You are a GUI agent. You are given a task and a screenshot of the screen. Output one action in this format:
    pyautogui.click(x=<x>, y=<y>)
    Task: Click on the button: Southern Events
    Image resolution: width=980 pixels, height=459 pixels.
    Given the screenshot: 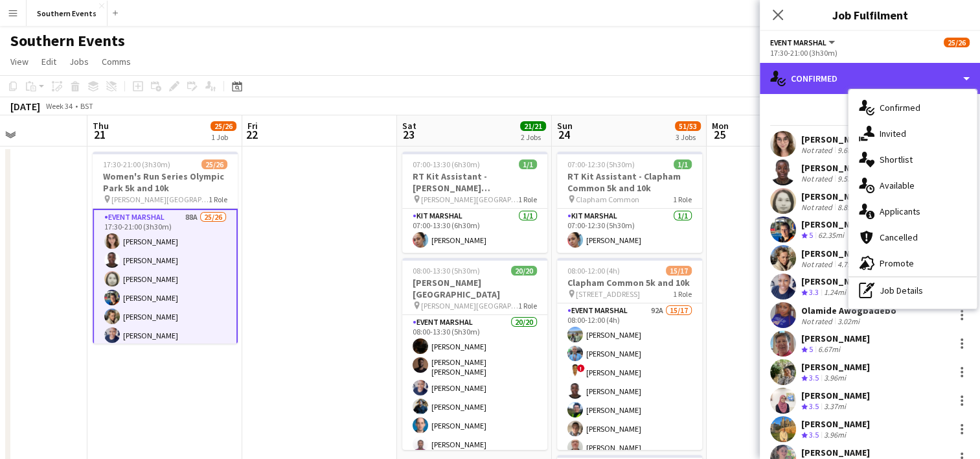 What is the action you would take?
    pyautogui.click(x=67, y=13)
    